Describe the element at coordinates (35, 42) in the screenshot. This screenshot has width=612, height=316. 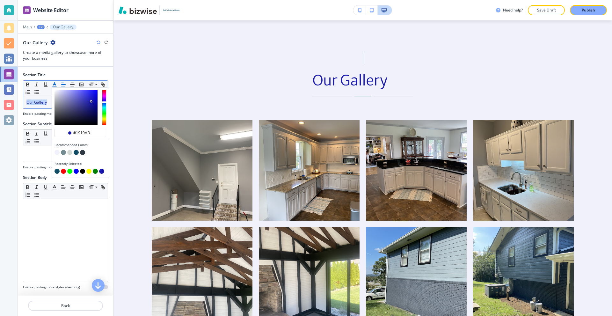
I see `h2: Our Gallery` at that location.